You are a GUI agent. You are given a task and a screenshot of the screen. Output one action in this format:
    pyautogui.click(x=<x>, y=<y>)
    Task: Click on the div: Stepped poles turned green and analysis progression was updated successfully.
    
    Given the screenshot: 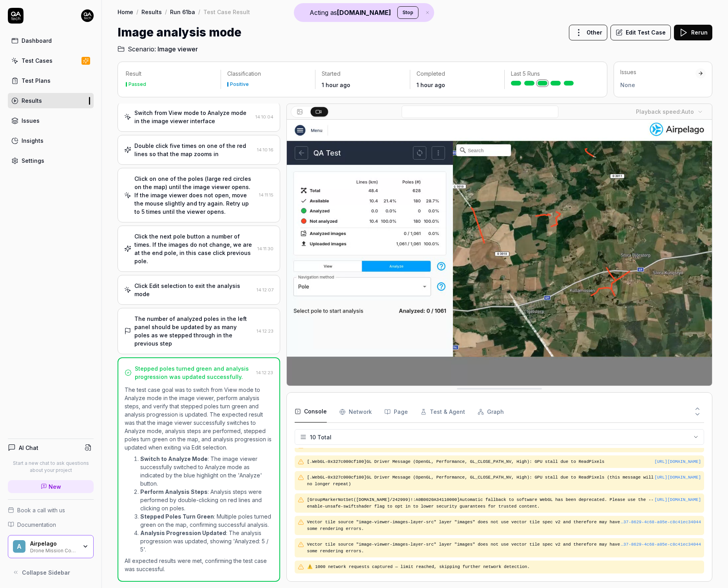 What is the action you would take?
    pyautogui.click(x=194, y=372)
    